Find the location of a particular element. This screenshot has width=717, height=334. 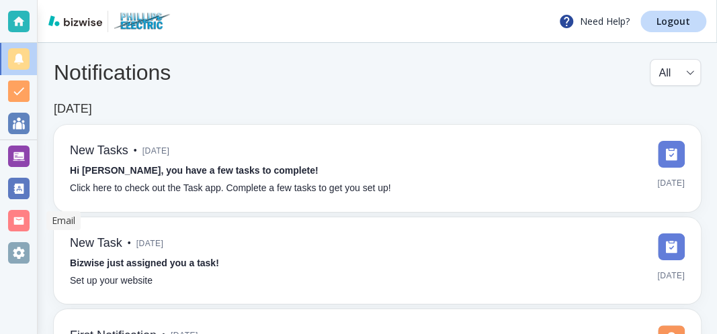

div: All is located at coordinates (675, 73).